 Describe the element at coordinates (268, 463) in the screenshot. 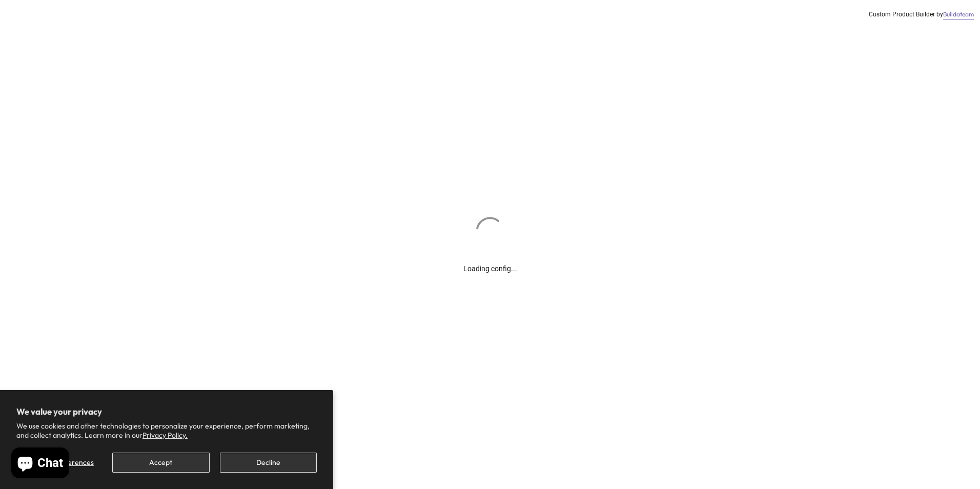

I see `button: Decline` at that location.